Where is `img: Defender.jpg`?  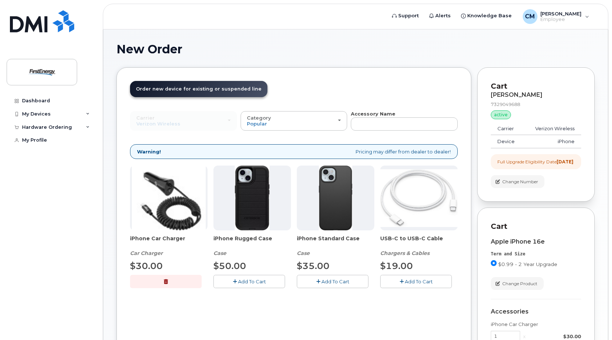
img: Defender.jpg is located at coordinates (252, 198).